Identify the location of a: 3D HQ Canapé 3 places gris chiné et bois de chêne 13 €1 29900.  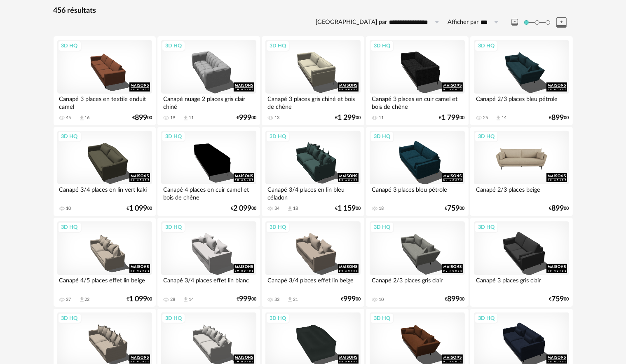
(313, 81).